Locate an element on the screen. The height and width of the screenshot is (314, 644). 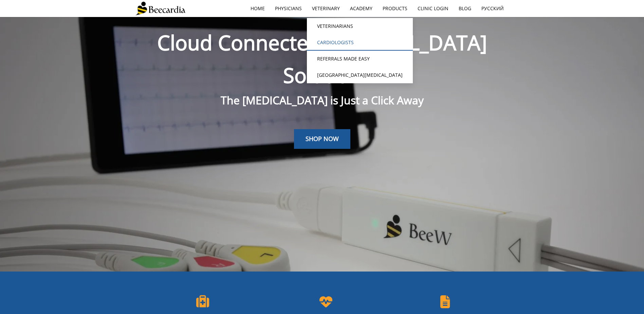
a: Blog is located at coordinates (465, 8).